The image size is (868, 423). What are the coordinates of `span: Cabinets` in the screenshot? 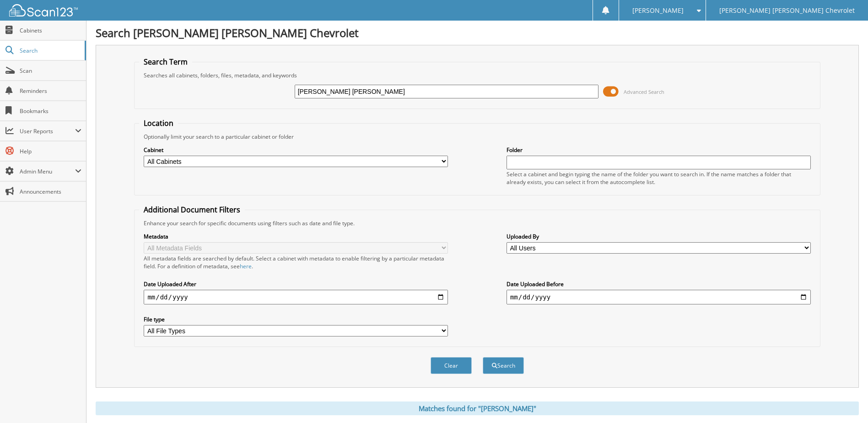 It's located at (50, 30).